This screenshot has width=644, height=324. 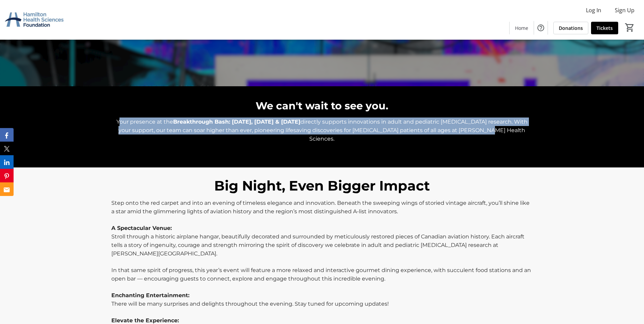 I want to click on span: There will be many surprises and delights throughout the evening. Stay tuned for upcoming updates!, so click(x=250, y=304).